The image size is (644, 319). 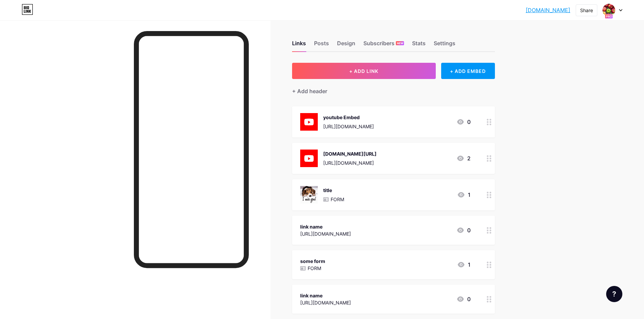 I want to click on div: Posts, so click(x=322, y=45).